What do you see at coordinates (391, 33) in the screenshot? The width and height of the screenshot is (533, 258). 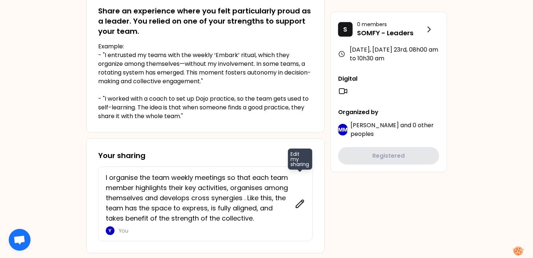 I see `p: SOMFY - Leaders` at bounding box center [391, 33].